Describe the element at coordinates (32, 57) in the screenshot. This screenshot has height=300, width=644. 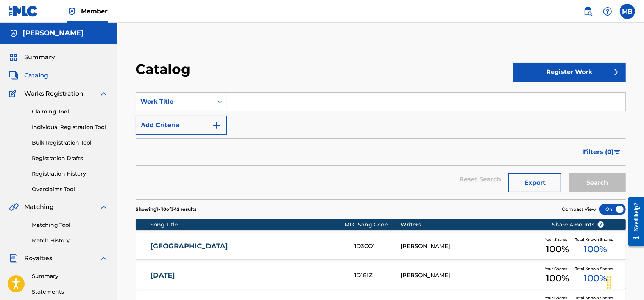
I see `a: SummarySummary` at that location.